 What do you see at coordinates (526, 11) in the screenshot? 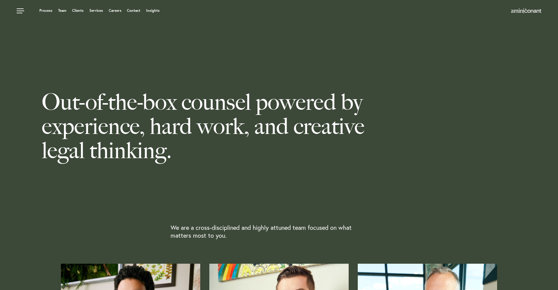
I see `a: Home` at bounding box center [526, 11].